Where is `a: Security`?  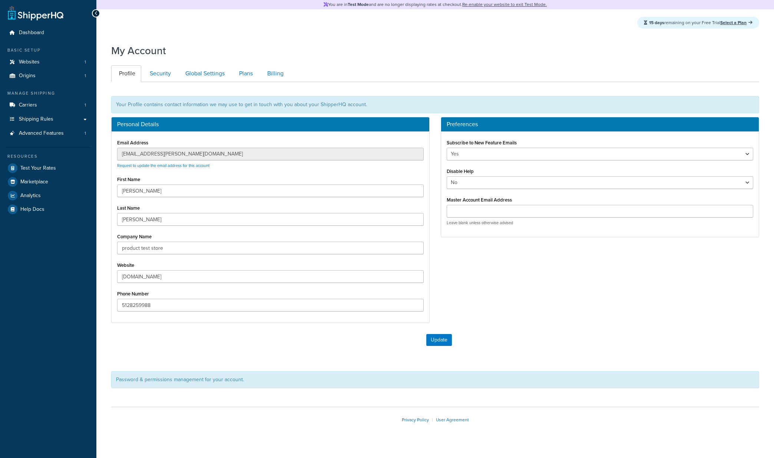
a: Security is located at coordinates (159, 73).